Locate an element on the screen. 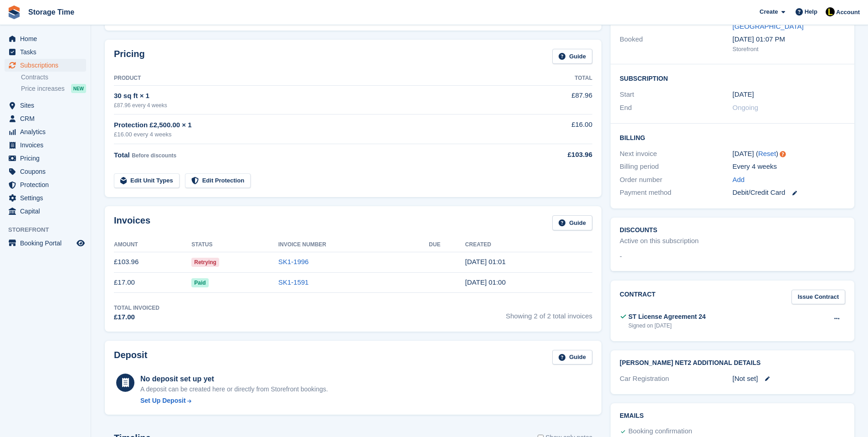  a: Edit Protection is located at coordinates (218, 180).